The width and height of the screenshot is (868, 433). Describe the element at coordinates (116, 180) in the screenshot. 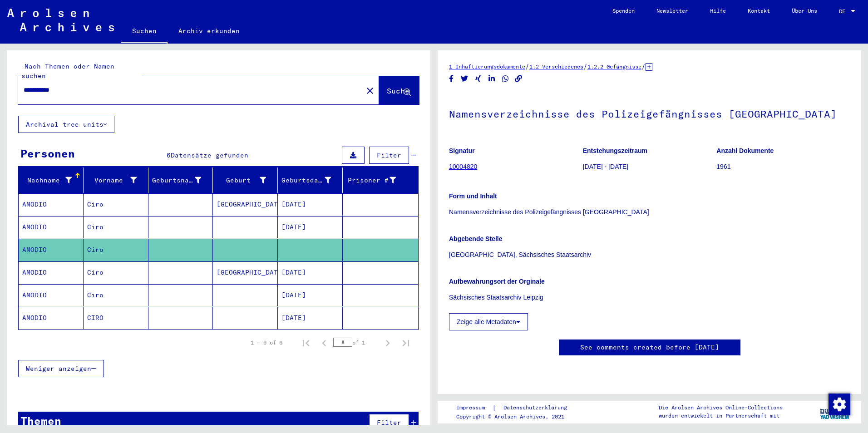

I see `mat-header-cell: Vorname` at that location.